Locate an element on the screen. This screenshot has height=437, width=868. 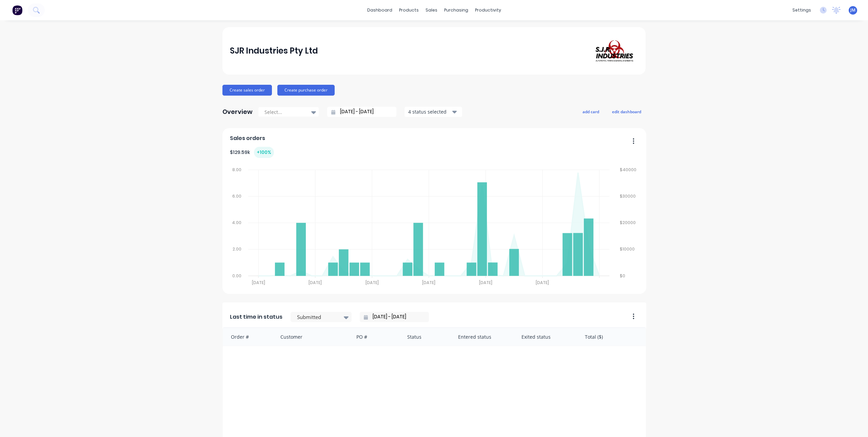
div: Overview is located at coordinates (237, 112).